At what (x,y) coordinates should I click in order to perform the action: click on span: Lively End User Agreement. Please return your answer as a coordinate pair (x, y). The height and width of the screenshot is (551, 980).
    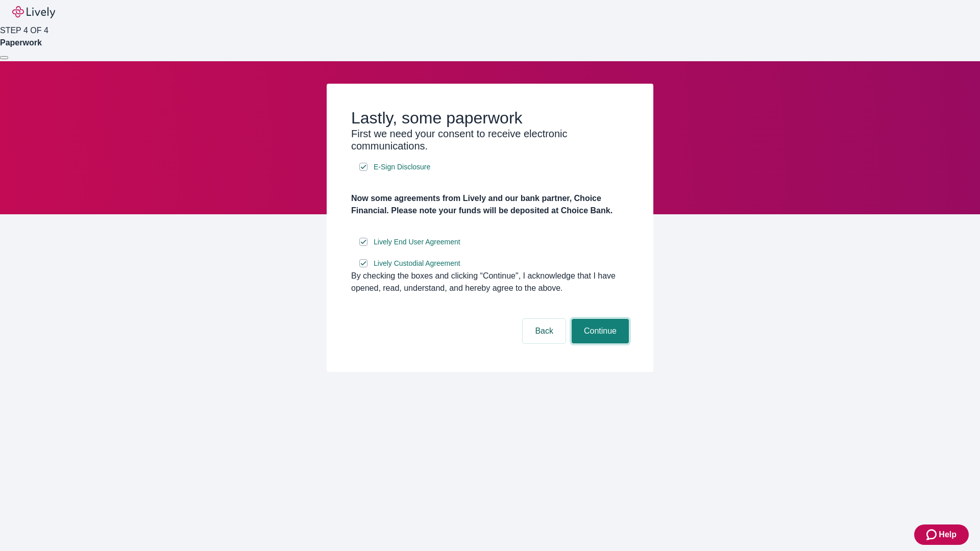
    Looking at the image, I should click on (417, 242).